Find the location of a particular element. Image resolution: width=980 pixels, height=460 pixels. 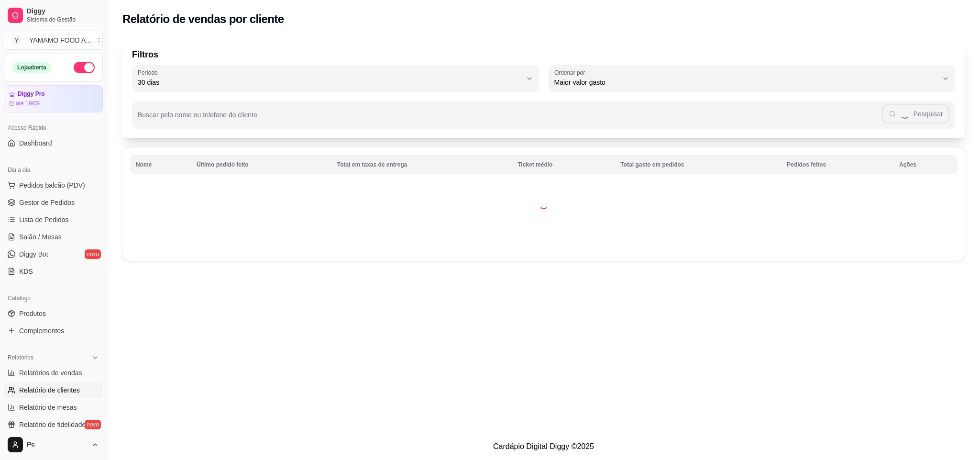

div: Loading is located at coordinates (544, 204).